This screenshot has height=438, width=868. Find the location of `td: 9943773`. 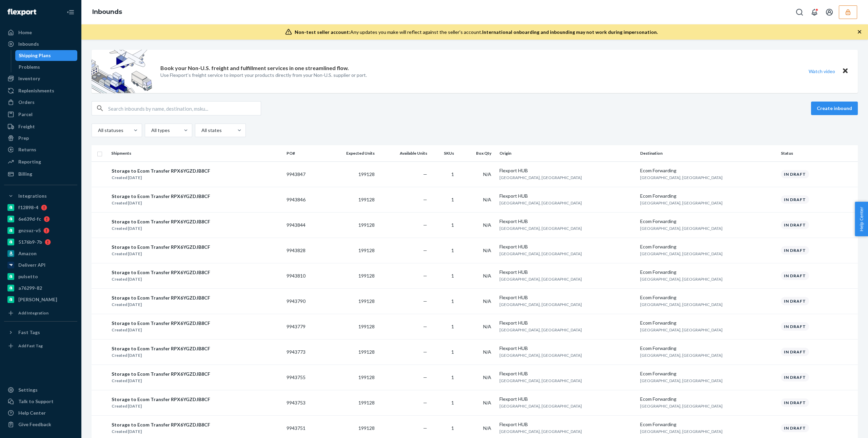

td: 9943773 is located at coordinates (303, 352).